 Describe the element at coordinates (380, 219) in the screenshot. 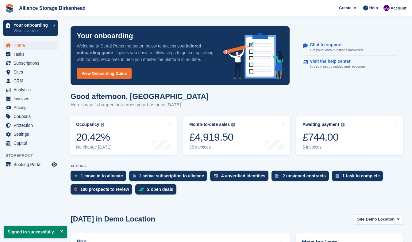

I see `span: Demo Location` at that location.